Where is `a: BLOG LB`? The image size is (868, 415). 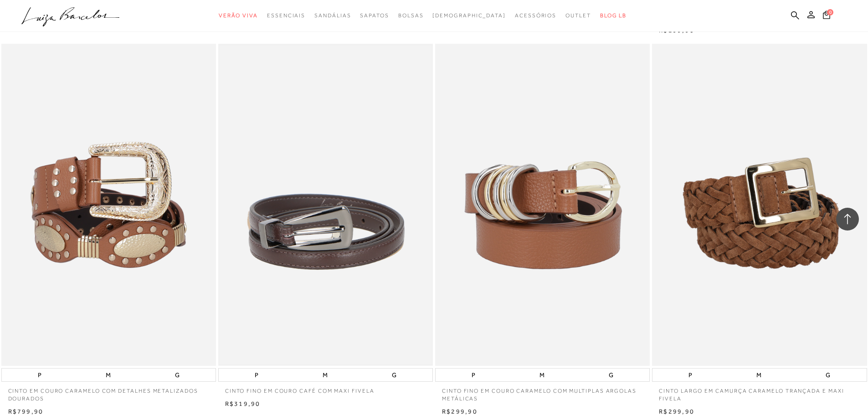 a: BLOG LB is located at coordinates (613, 15).